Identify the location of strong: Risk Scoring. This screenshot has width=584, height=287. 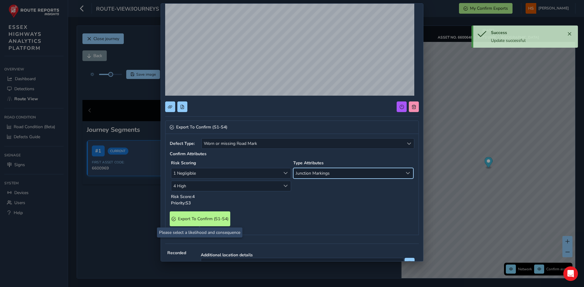
(183, 163).